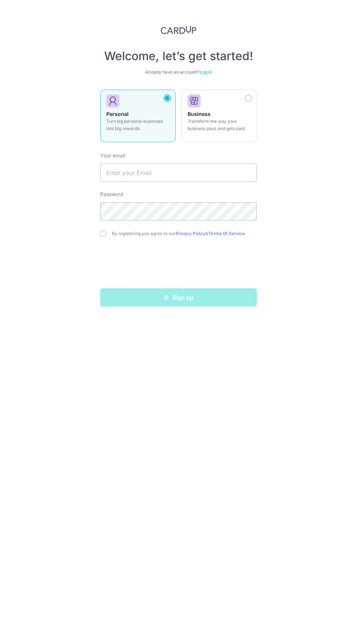 The height and width of the screenshot is (644, 357). Describe the element at coordinates (118, 114) in the screenshot. I see `strong: Personal` at that location.